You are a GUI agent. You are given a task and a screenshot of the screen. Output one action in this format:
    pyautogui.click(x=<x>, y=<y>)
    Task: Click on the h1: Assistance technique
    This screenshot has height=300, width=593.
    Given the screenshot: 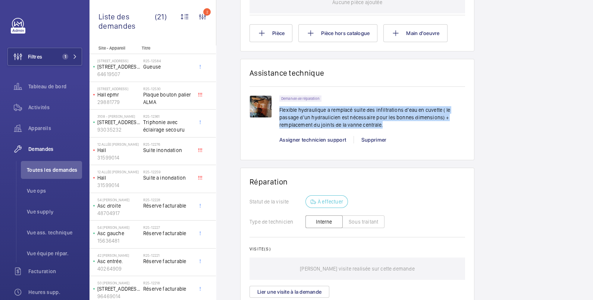 What is the action you would take?
    pyautogui.click(x=287, y=73)
    